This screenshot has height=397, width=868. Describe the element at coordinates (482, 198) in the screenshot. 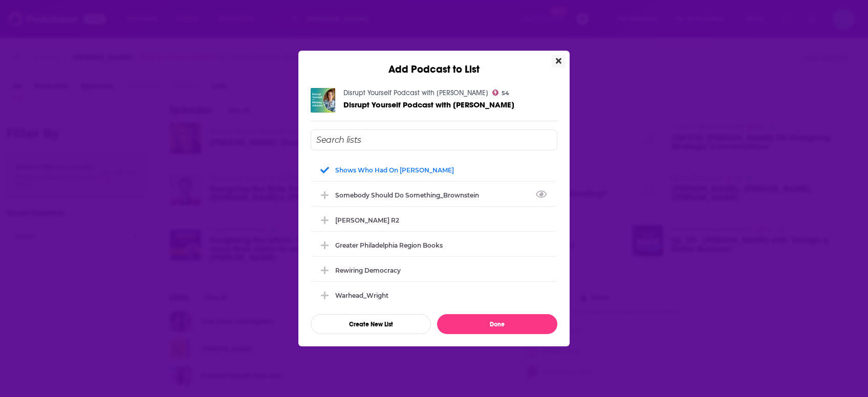

I see `button: View Link` at that location.